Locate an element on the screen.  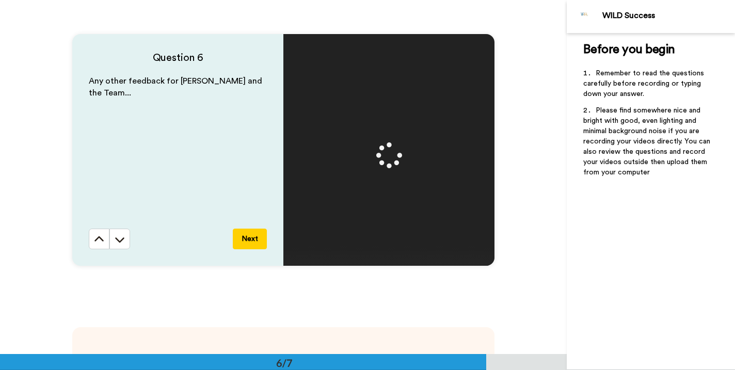
img: Profile Image is located at coordinates (585, 17).